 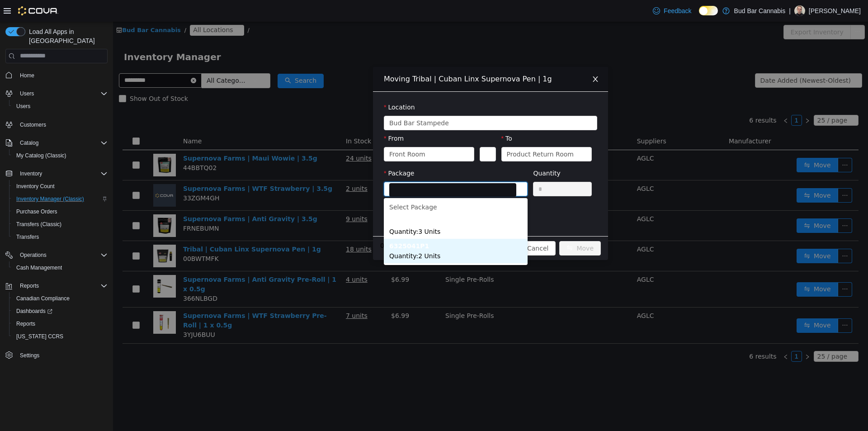 What do you see at coordinates (483, 58) in the screenshot?
I see `button: Close` at bounding box center [483, 58].